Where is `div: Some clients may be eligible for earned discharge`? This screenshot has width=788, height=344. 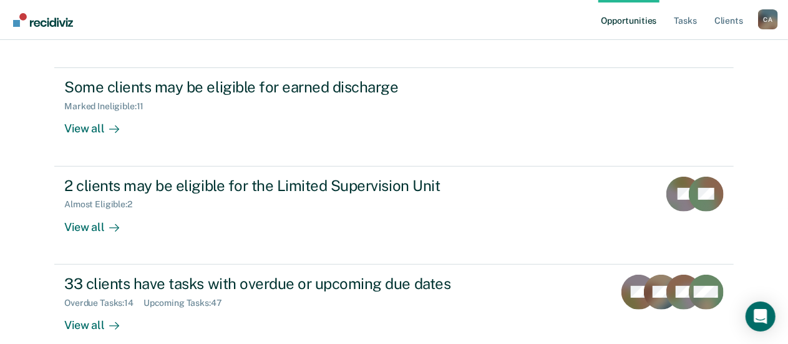
div: Some clients may be eligible for earned discharge is located at coordinates (283, 87).